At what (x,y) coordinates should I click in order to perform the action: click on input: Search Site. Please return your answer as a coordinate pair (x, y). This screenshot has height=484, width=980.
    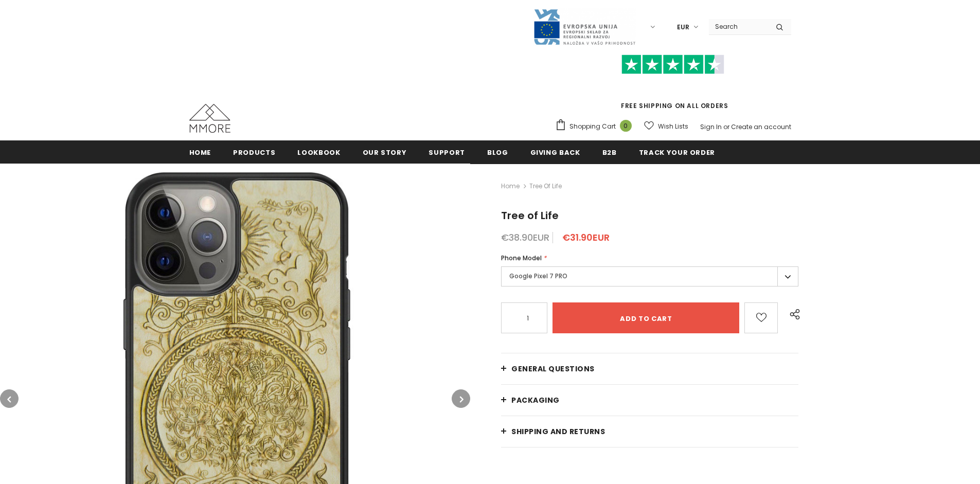
    Looking at the image, I should click on (738, 26).